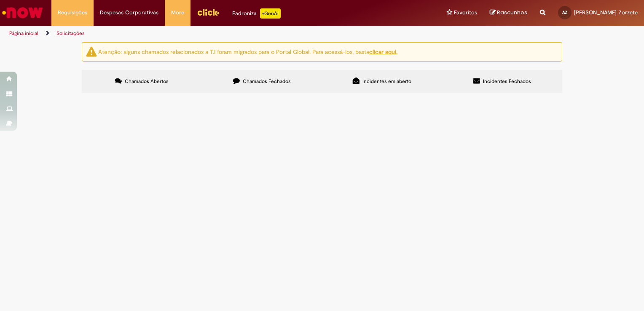  Describe the element at coordinates (22, 13) in the screenshot. I see `img: ServiceNow` at that location.